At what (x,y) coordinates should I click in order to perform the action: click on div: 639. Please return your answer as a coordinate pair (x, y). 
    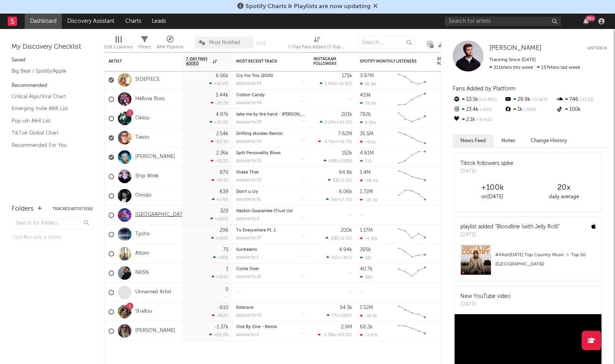
    Looking at the image, I should click on (224, 192).